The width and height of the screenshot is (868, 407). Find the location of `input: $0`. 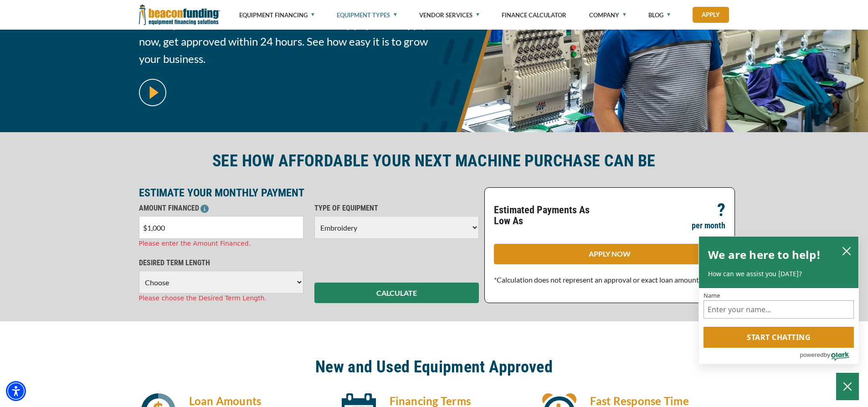

input: $0 is located at coordinates (221, 227).